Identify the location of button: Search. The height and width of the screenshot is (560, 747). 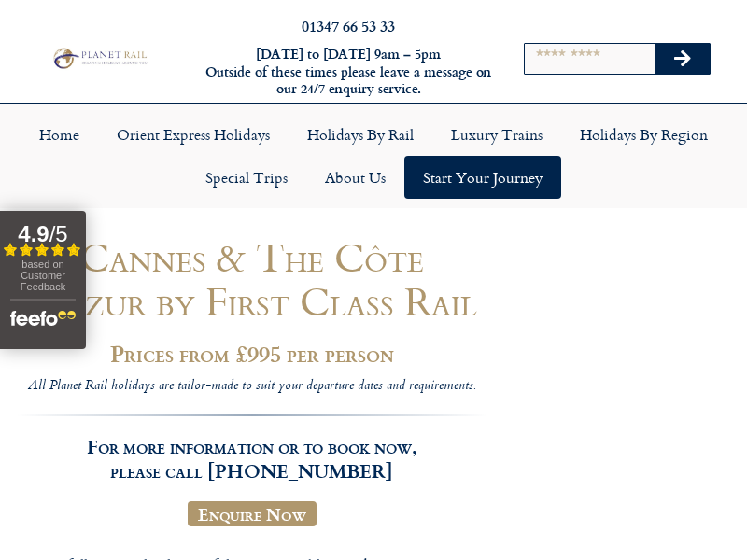
(683, 59).